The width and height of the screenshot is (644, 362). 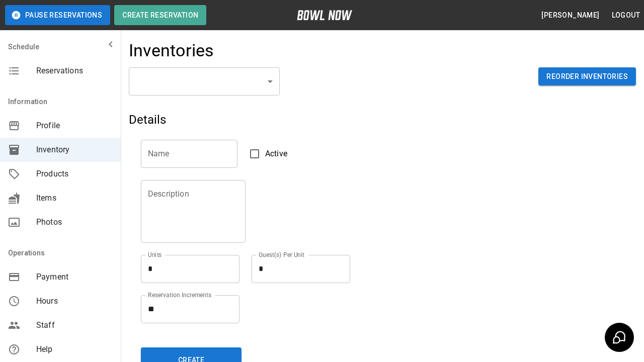 I want to click on span: Payment, so click(x=74, y=277).